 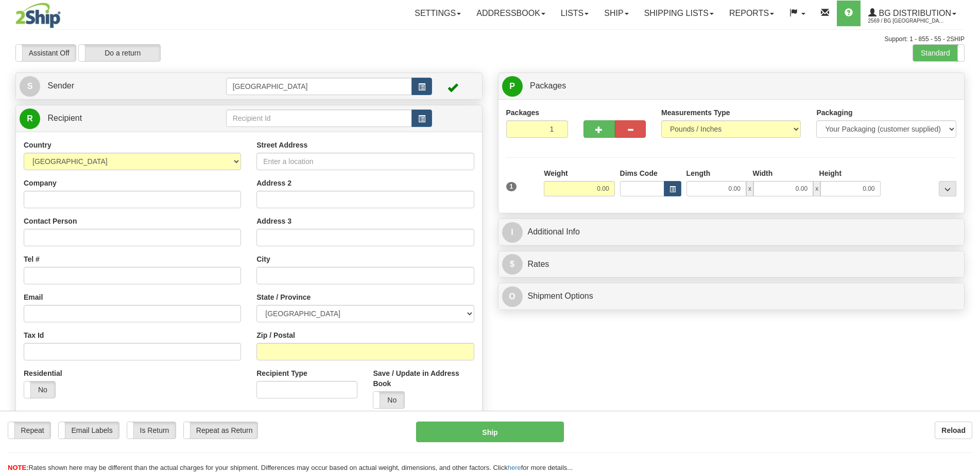 I want to click on a: Lists, so click(x=575, y=13).